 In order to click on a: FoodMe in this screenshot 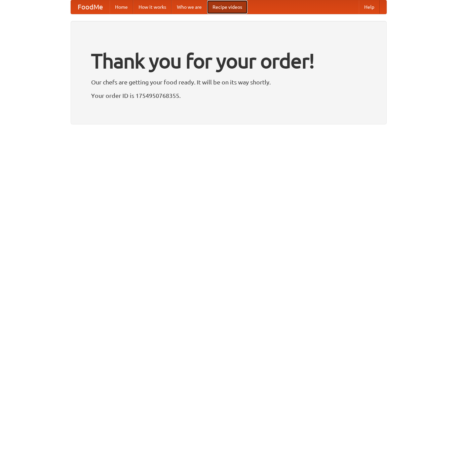, I will do `click(90, 7)`.